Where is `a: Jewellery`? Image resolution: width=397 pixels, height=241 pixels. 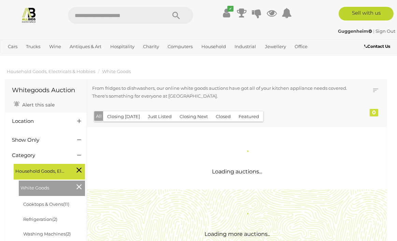
a: Jewellery is located at coordinates (276, 46).